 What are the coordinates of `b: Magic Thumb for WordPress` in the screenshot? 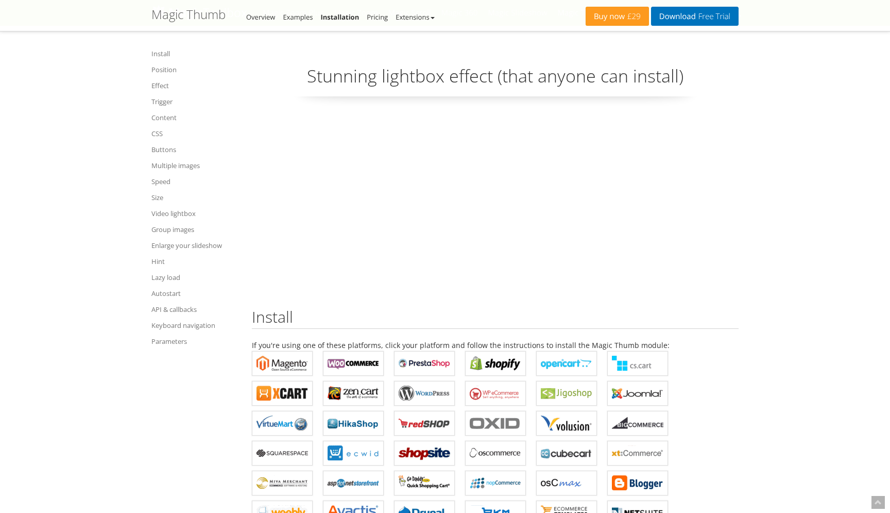 It's located at (425, 393).